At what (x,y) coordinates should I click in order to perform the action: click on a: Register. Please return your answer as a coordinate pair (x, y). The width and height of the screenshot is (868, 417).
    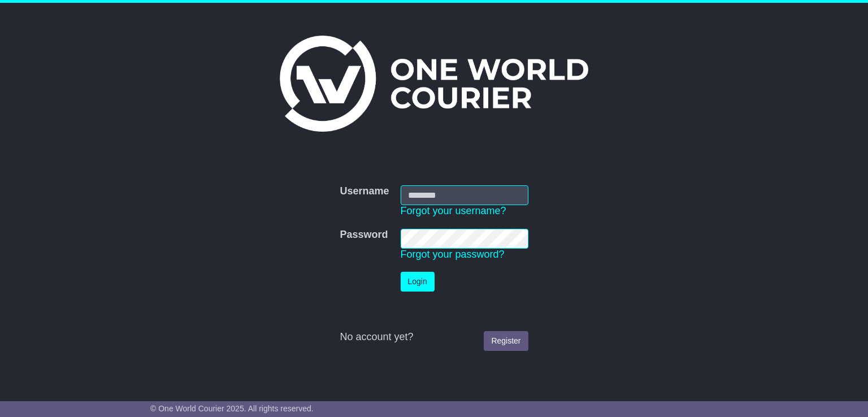
    Looking at the image, I should click on (506, 341).